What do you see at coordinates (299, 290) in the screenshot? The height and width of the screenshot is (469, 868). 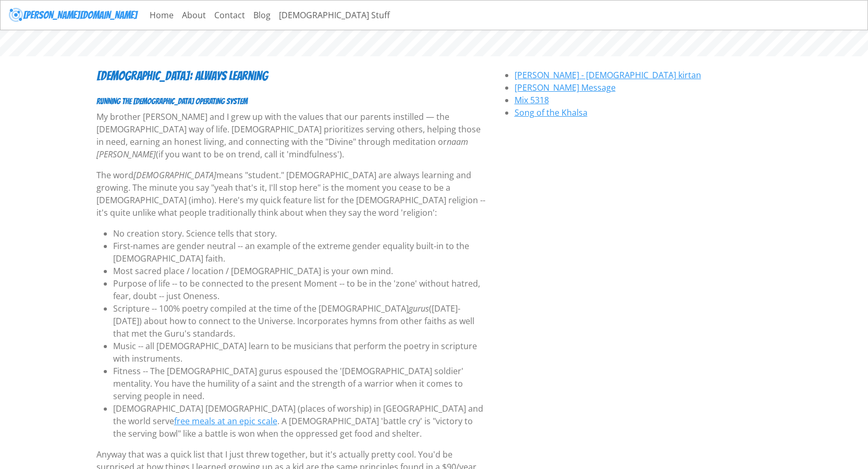 I see `li: Purpose of life -- to be connected to the present Moment -- to be in the 'zone' without hatred, f...` at bounding box center [299, 290].